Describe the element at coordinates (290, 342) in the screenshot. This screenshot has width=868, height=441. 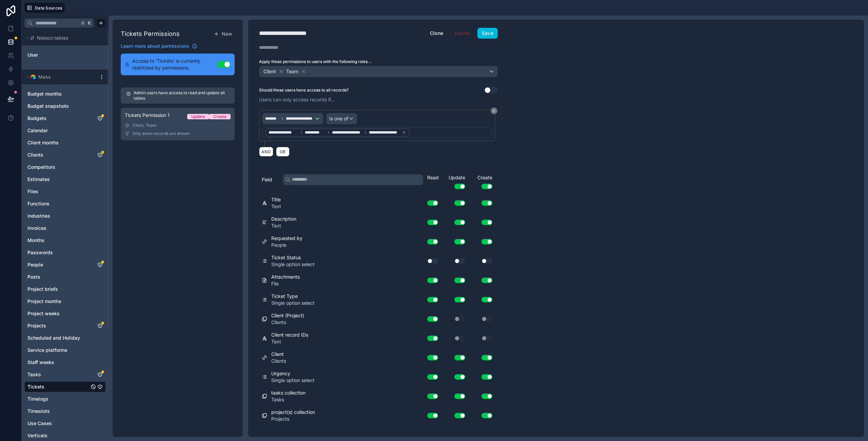
I see `span: Text` at that location.